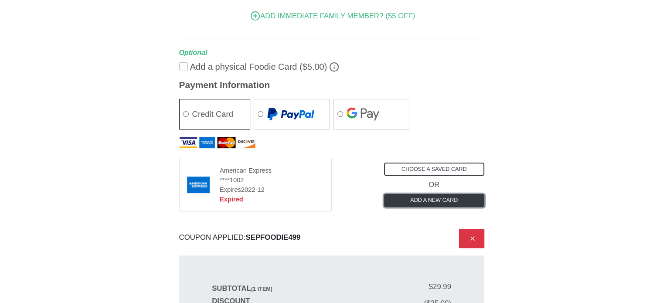 The image size is (663, 303). I want to click on legend: Optional, so click(332, 53).